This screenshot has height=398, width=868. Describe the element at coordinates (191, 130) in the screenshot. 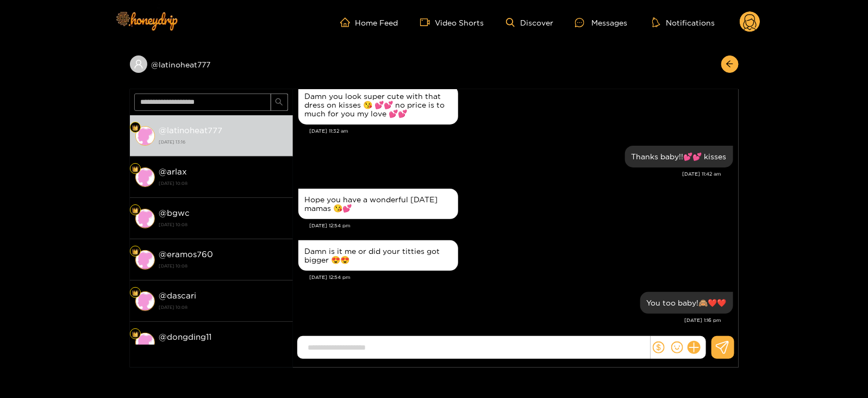

I see `strong: @ latinoheat777` at that location.